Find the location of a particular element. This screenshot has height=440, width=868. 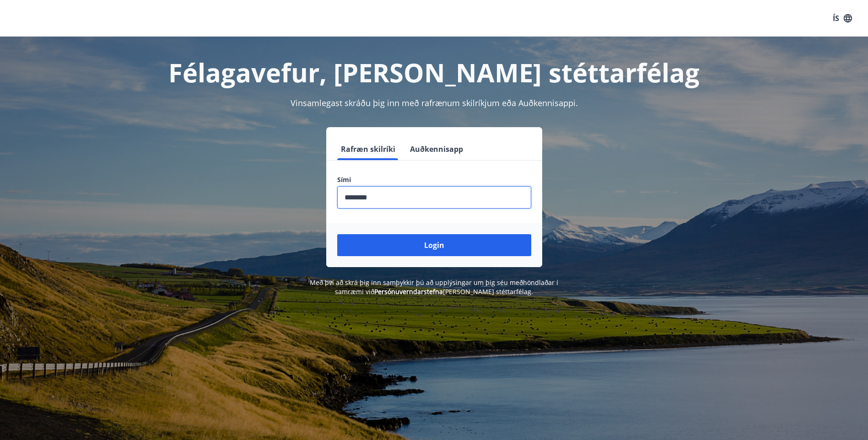

button: Auðkennisapp is located at coordinates (436, 149).